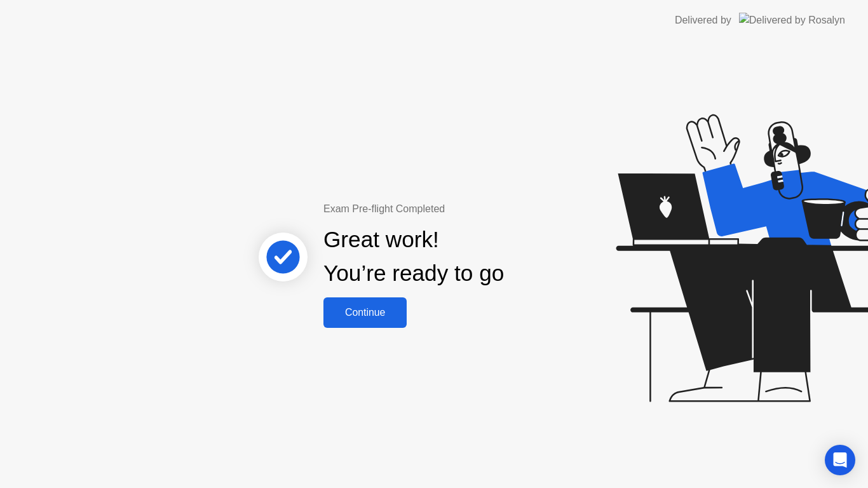 The height and width of the screenshot is (488, 868). Describe the element at coordinates (365, 312) in the screenshot. I see `div: Continue` at that location.